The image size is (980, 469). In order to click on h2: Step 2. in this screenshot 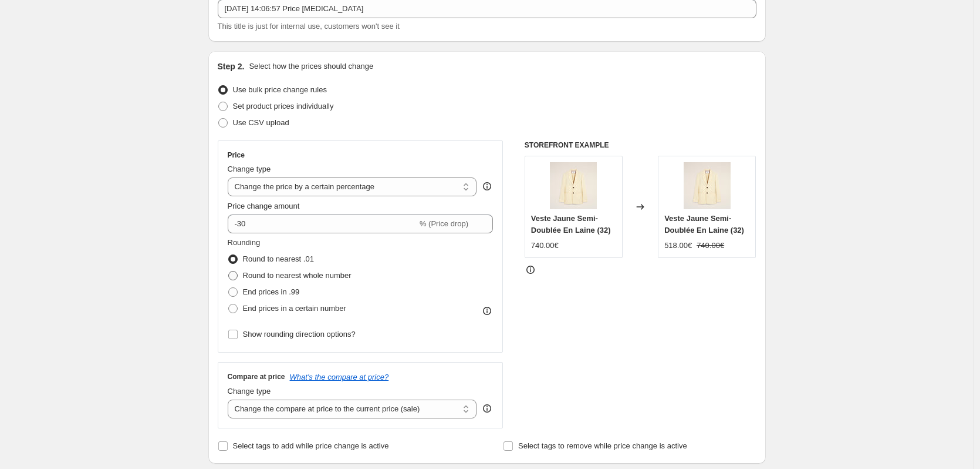, I will do `click(231, 66)`.